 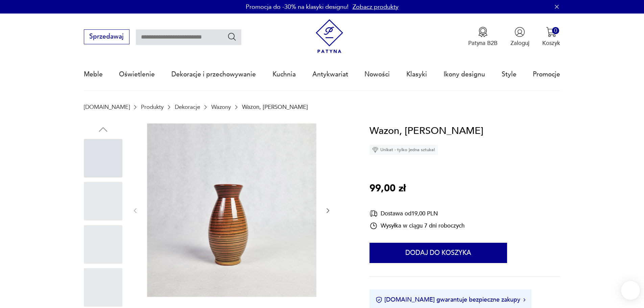 What do you see at coordinates (404, 150) in the screenshot?
I see `div: Unikat - tylko jedna sztuka!` at bounding box center [404, 150].